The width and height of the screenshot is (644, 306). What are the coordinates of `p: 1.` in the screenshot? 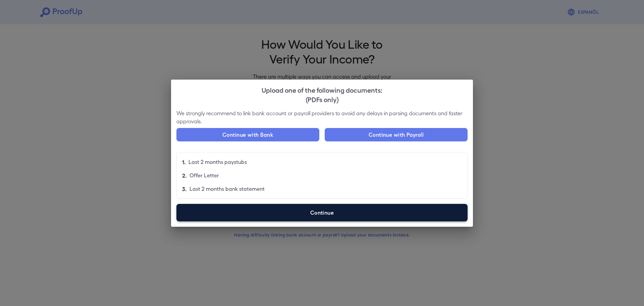 It's located at (184, 162).